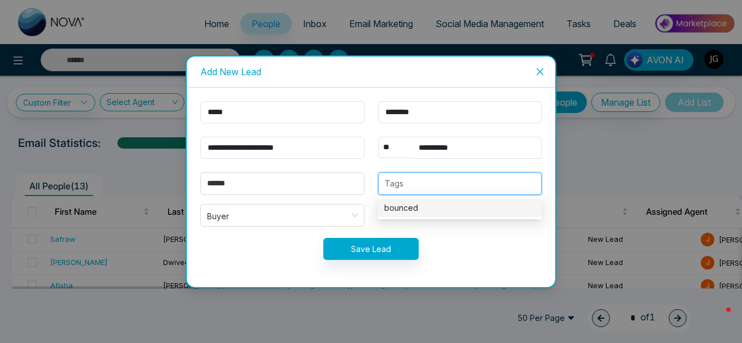 The height and width of the screenshot is (343, 742). What do you see at coordinates (371, 248) in the screenshot?
I see `button: Save Lead` at bounding box center [371, 248].